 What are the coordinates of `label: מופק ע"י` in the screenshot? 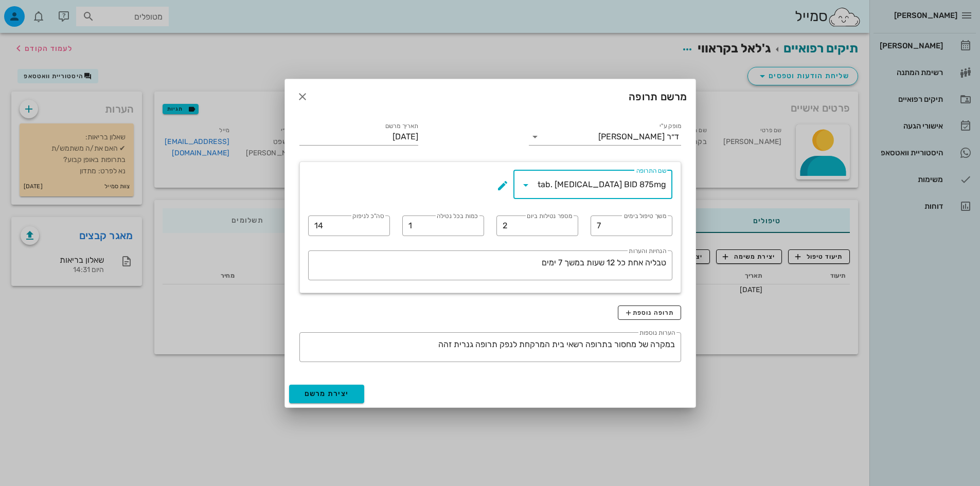 It's located at (670, 126).